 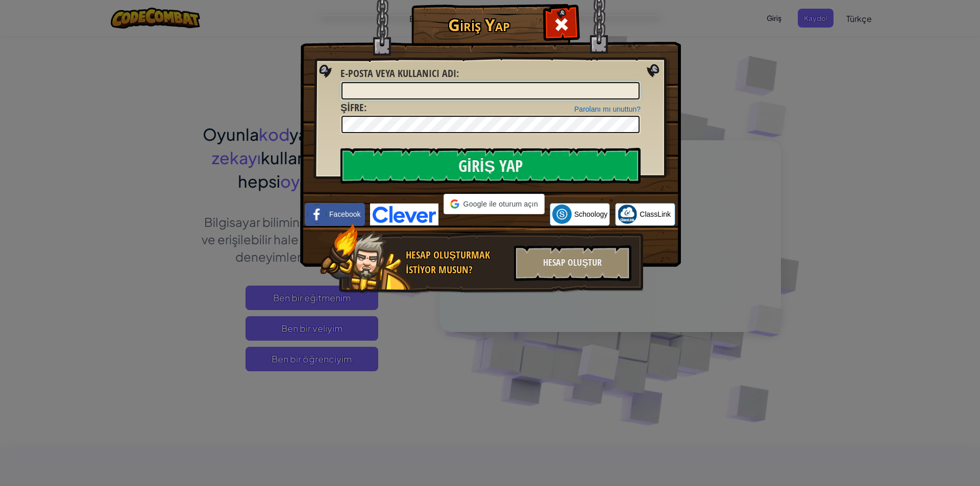 What do you see at coordinates (345, 214) in the screenshot?
I see `span: Facebook` at bounding box center [345, 214].